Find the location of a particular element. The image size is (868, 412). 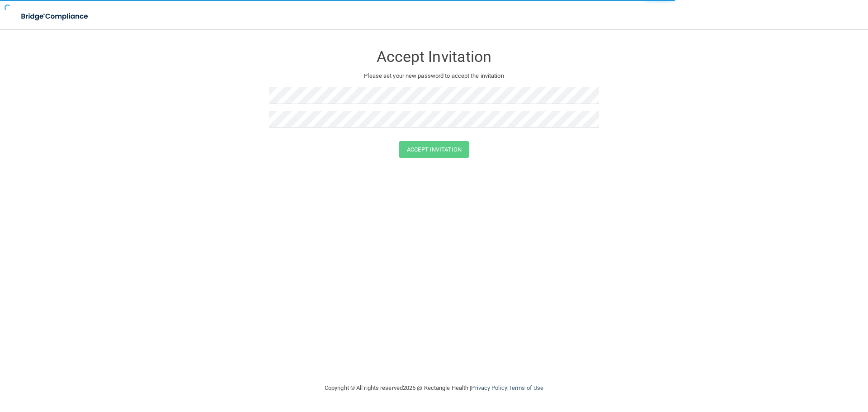

p: Please set your new password to accept the invitation is located at coordinates (434, 76).